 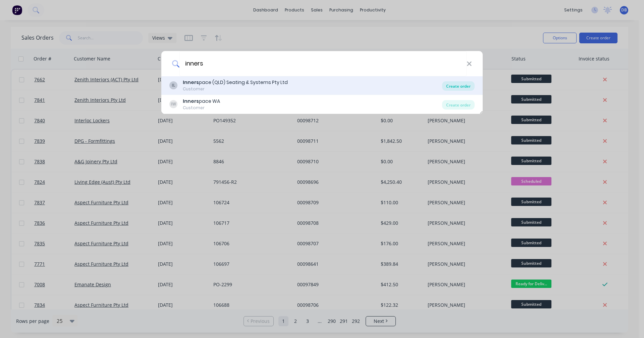 I want to click on div: pace WA, so click(x=201, y=101).